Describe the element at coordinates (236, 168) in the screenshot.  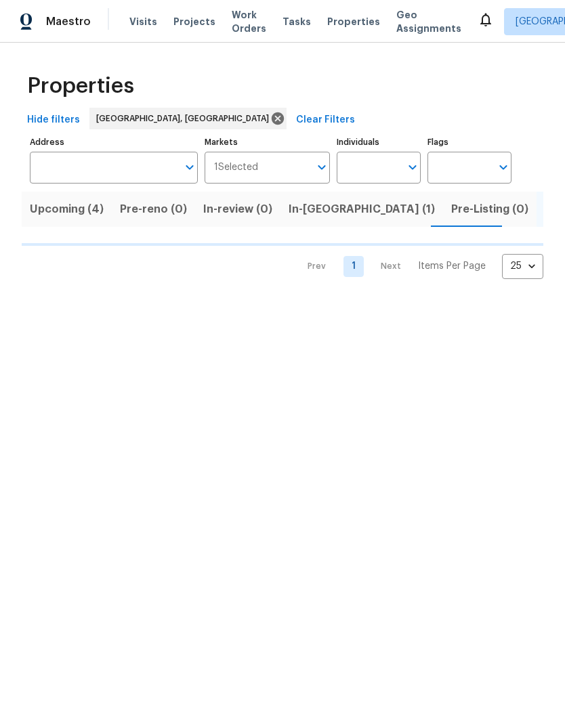
I see `span: 1 Selected` at that location.